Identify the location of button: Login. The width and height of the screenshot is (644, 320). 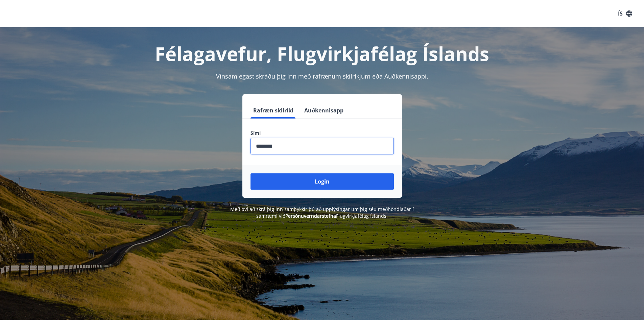
(322, 181).